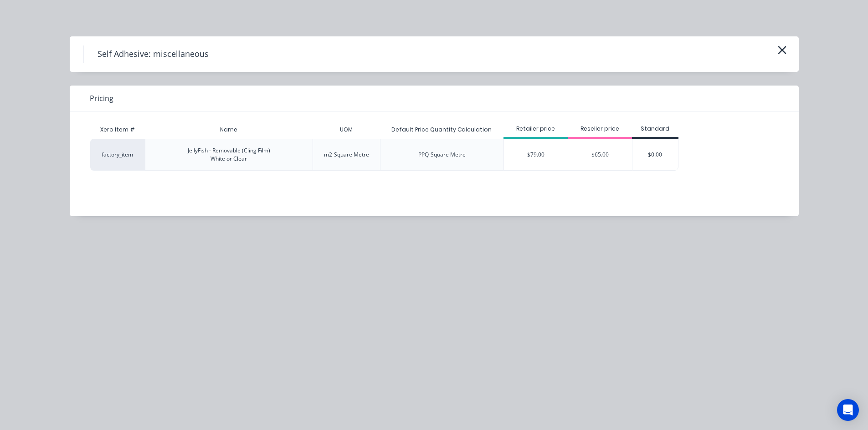 The image size is (868, 430). Describe the element at coordinates (118, 155) in the screenshot. I see `div: factory_item` at that location.